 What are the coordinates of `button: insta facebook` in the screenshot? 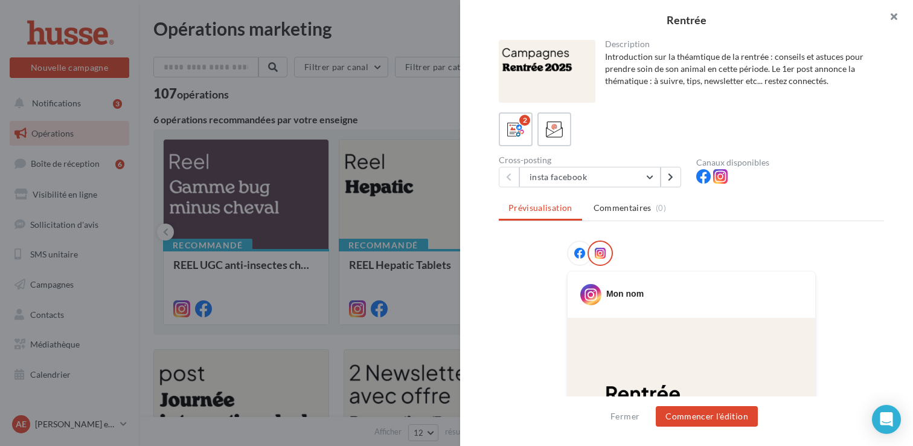 It's located at (590, 177).